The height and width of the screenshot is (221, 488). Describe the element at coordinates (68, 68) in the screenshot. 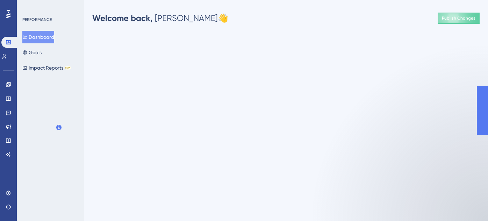

I see `div: BETA` at that location.